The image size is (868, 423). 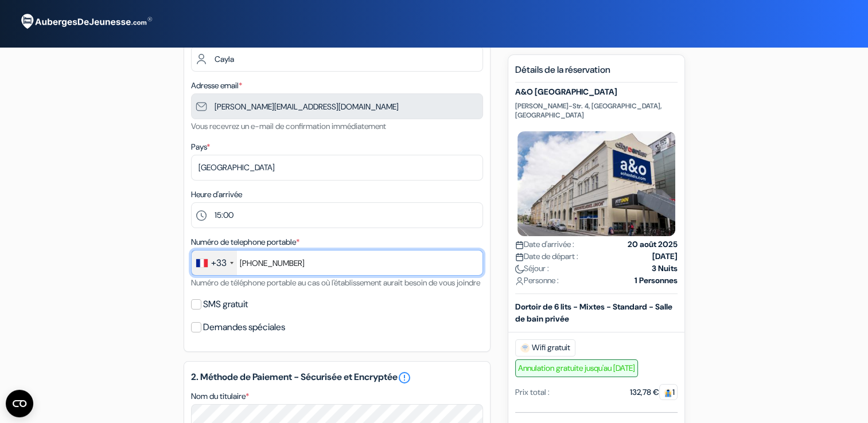 What do you see at coordinates (337, 59) in the screenshot?
I see `input: Entrer le nom de famille` at bounding box center [337, 59].